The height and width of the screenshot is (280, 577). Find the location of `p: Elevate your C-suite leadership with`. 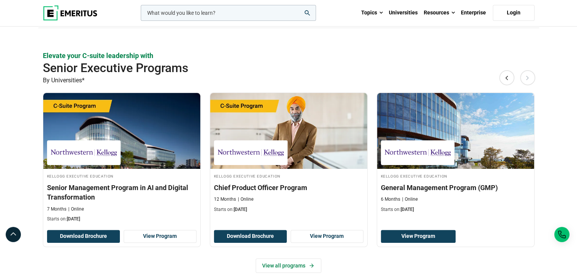

p: Elevate your C-suite leadership with is located at coordinates (289, 55).